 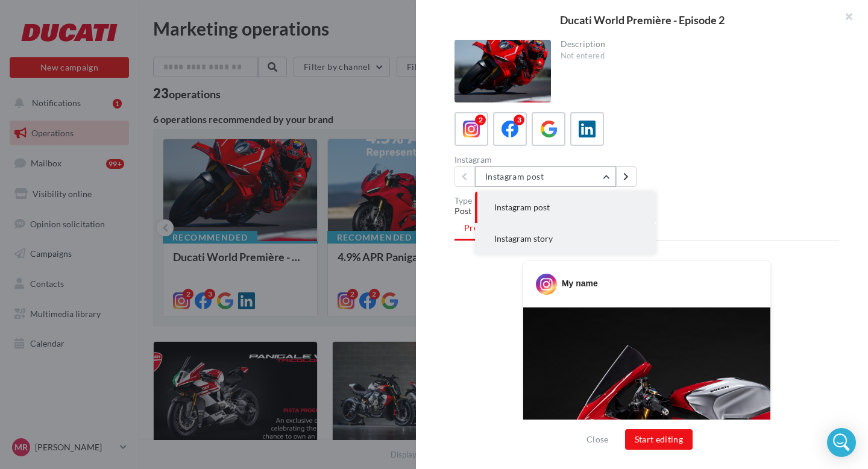 I want to click on div: Post, so click(x=647, y=211).